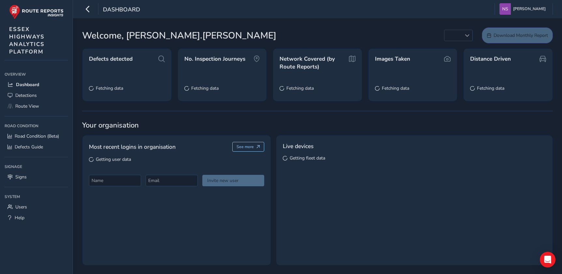 The image size is (562, 274). Describe the element at coordinates (115, 180) in the screenshot. I see `input: Name` at that location.